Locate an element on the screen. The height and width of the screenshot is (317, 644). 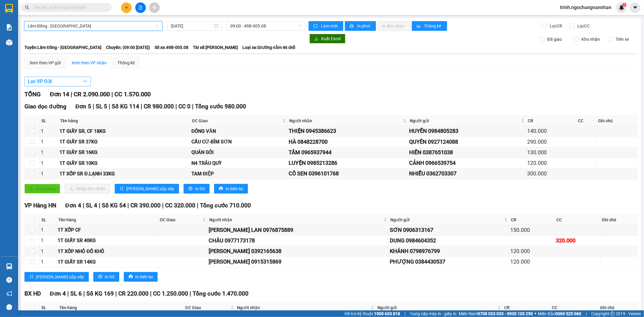
span: Miền Bắc is located at coordinates (560, 314).